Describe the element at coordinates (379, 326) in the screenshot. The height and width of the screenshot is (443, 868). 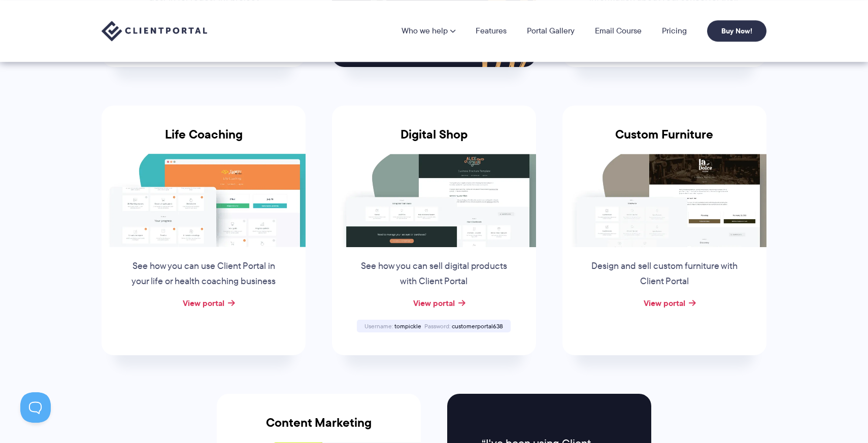
I see `span: Username` at that location.